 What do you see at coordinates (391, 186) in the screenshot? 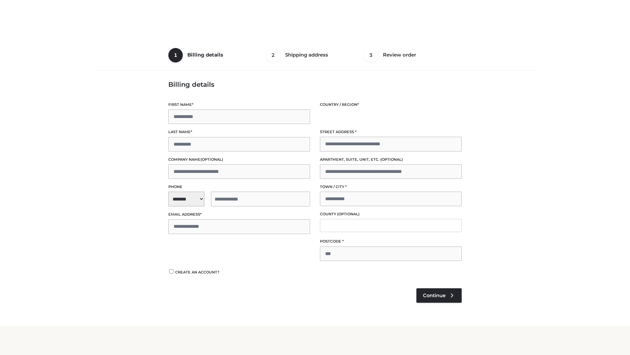
I see `label: Town / City` at bounding box center [391, 186].